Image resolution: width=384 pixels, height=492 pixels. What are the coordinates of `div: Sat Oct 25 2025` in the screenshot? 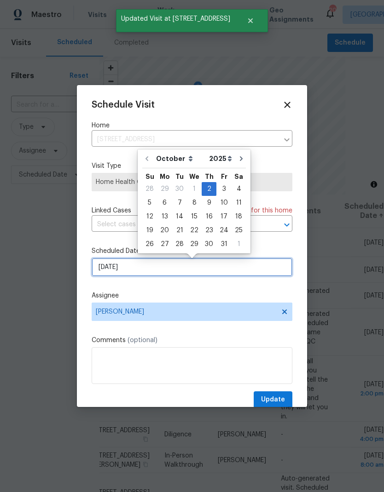 It's located at (238, 231).